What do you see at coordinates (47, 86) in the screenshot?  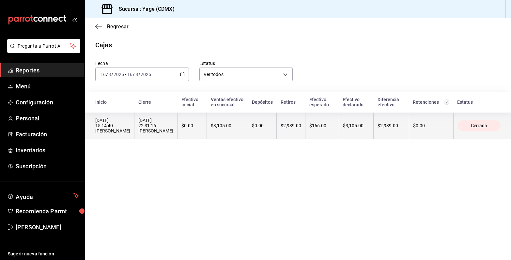 I see `span: Menú` at bounding box center [47, 86].